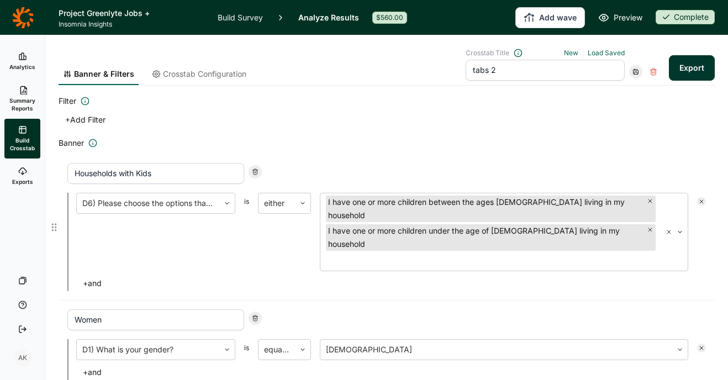 The width and height of the screenshot is (728, 380). I want to click on a: New, so click(571, 52).